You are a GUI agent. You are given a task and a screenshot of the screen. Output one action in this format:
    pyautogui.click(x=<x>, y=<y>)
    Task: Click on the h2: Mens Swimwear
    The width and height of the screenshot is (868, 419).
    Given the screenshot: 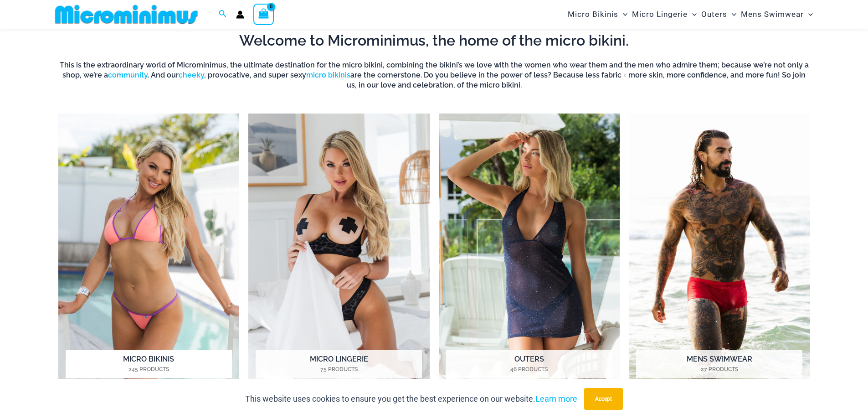 What is the action you would take?
    pyautogui.click(x=719, y=364)
    